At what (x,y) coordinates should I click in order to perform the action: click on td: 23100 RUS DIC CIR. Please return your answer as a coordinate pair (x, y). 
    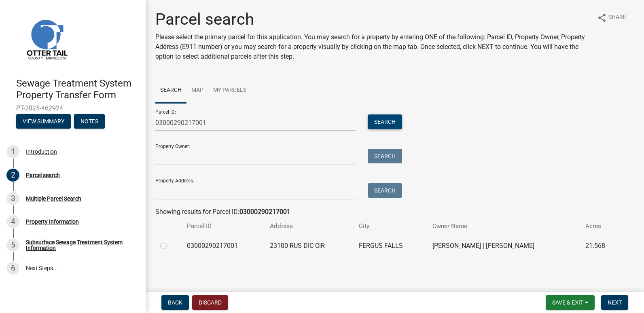
    Looking at the image, I should click on (309, 246).